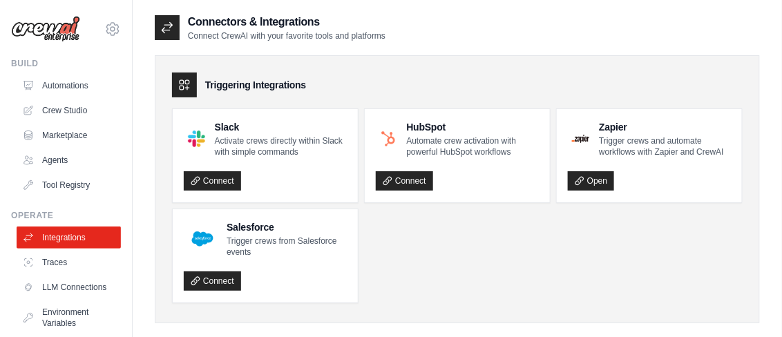 The height and width of the screenshot is (337, 782). I want to click on h2: Connectors & Integrations, so click(287, 22).